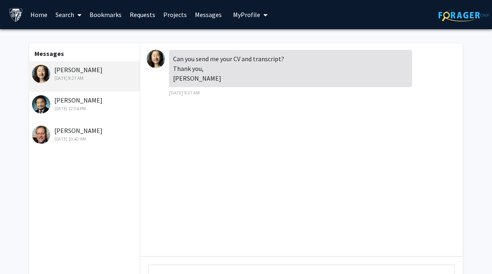  I want to click on a: Search, so click(69, 15).